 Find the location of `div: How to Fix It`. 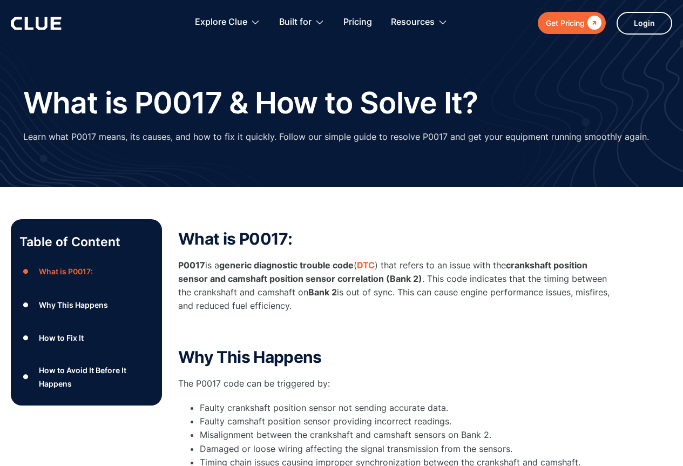

div: How to Fix It is located at coordinates (61, 337).